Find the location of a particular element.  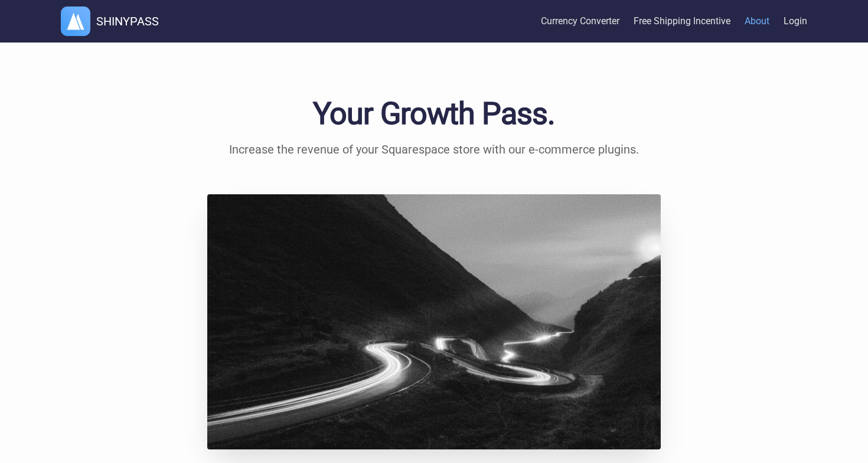

a: Free Shipping Incentive is located at coordinates (682, 22).